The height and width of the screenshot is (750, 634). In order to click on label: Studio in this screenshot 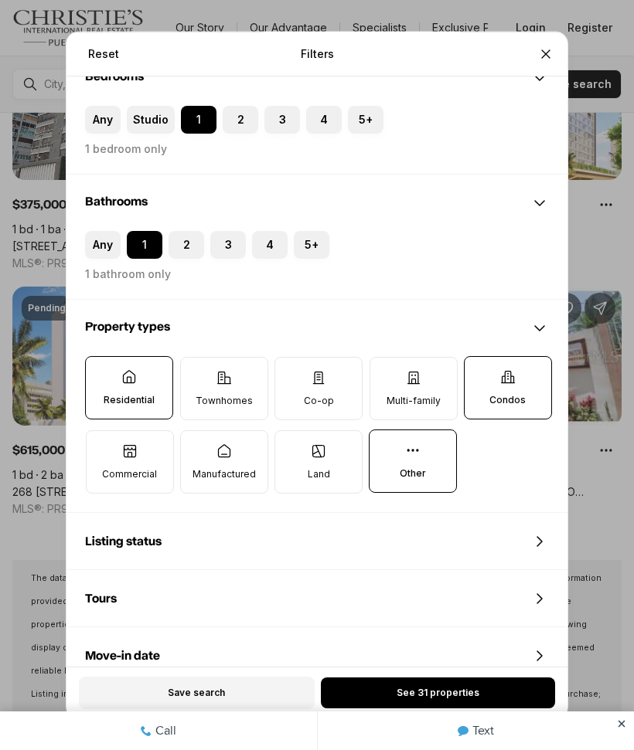, I will do `click(151, 120)`.